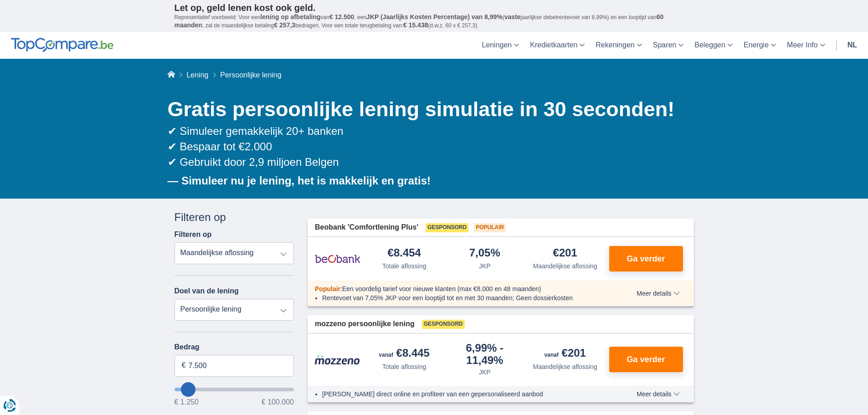 The image size is (868, 415). What do you see at coordinates (171, 75) in the screenshot?
I see `a: Home` at bounding box center [171, 75].